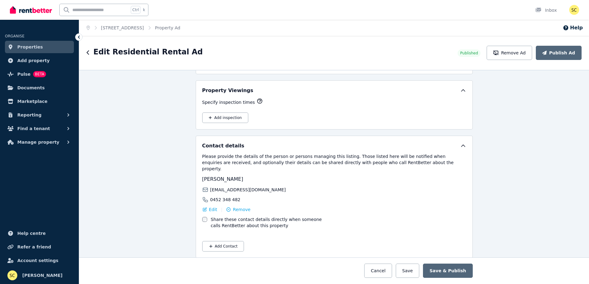  I want to click on span: BETA, so click(40, 74).